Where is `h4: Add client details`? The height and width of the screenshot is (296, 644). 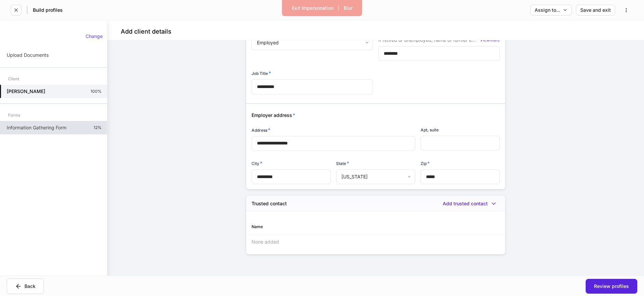
h4: Add client details is located at coordinates (146, 32).